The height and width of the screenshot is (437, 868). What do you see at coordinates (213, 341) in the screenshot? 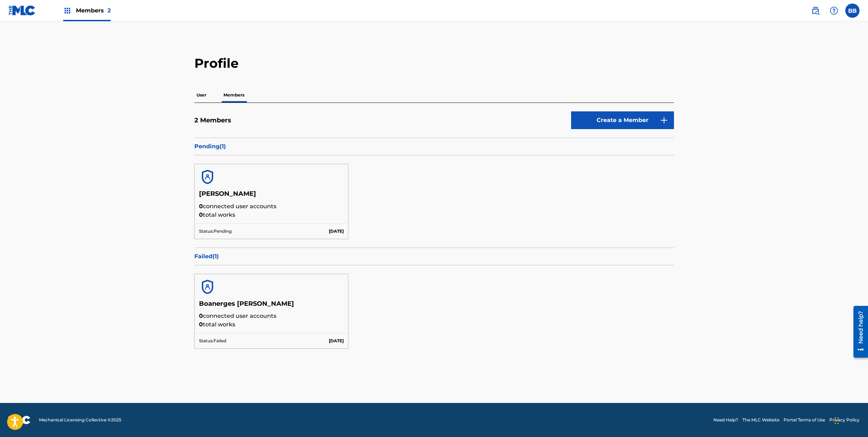
I see `p: Status: Failed` at bounding box center [213, 341].